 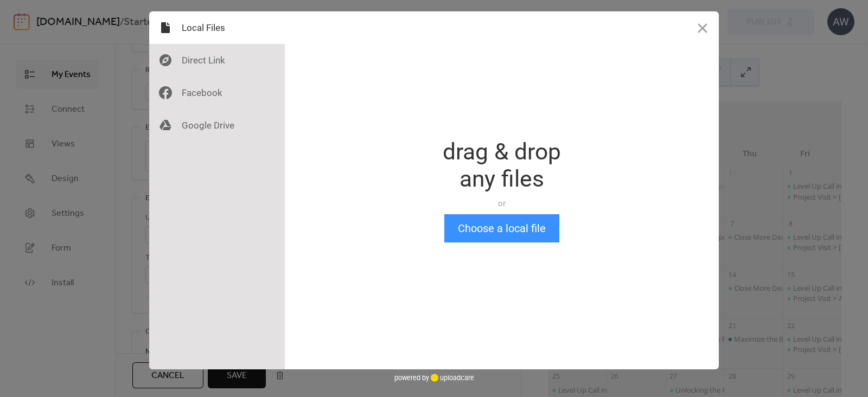 What do you see at coordinates (502, 166) in the screenshot?
I see `div: drag & drop any files` at bounding box center [502, 166].